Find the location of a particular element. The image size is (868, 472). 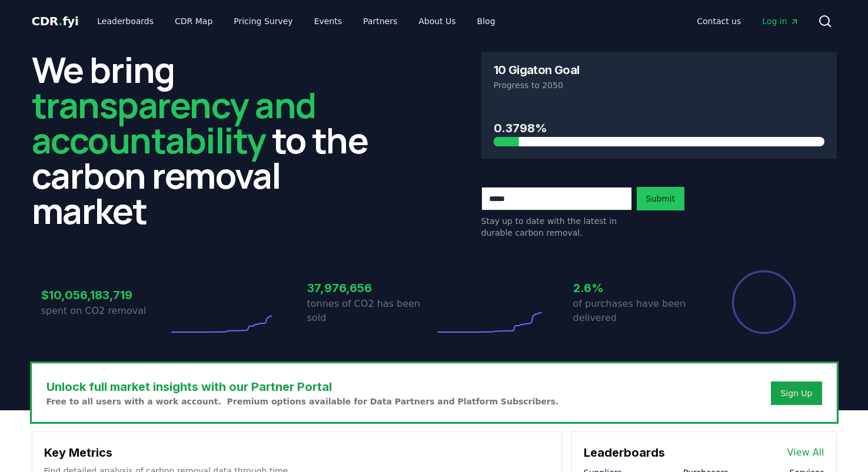

a: Pricing Survey is located at coordinates (263, 21).